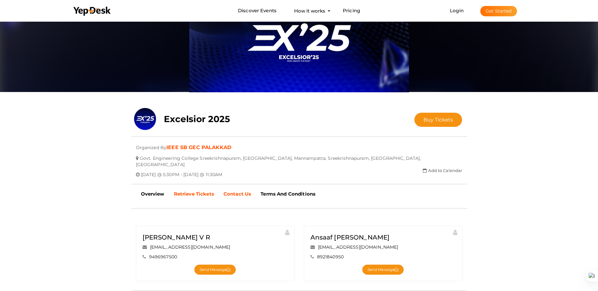  What do you see at coordinates (438, 120) in the screenshot?
I see `button: Buy Tickets` at bounding box center [438, 120].